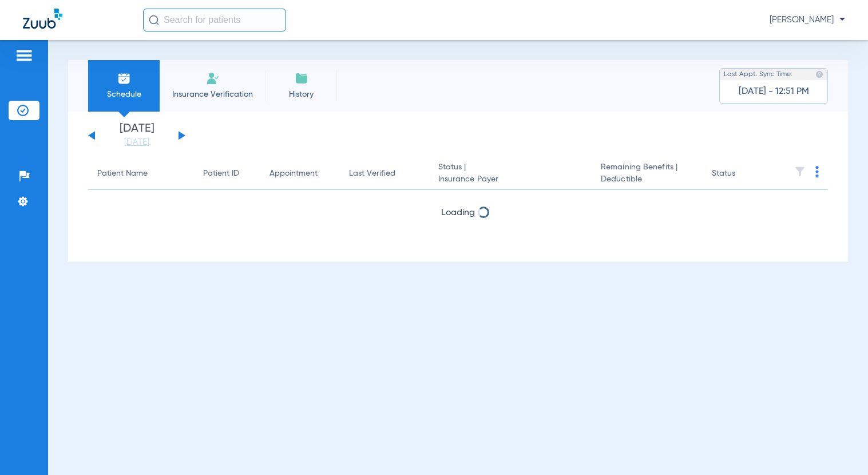  Describe the element at coordinates (510, 174) in the screenshot. I see `th: Status |` at that location.